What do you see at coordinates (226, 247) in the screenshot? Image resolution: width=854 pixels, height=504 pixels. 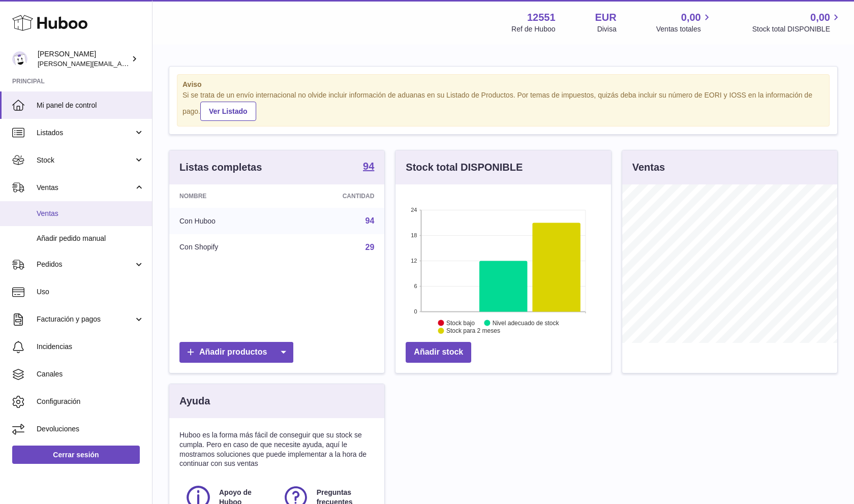 I see `td: Con Shopify` at bounding box center [226, 247].